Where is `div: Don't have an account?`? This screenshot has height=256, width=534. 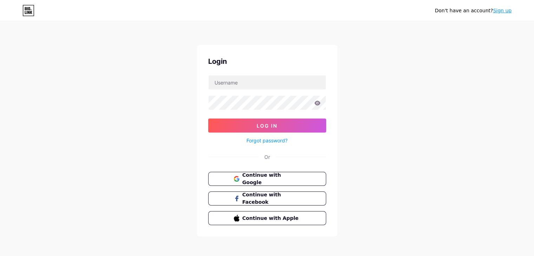 div: Don't have an account? is located at coordinates (473, 11).